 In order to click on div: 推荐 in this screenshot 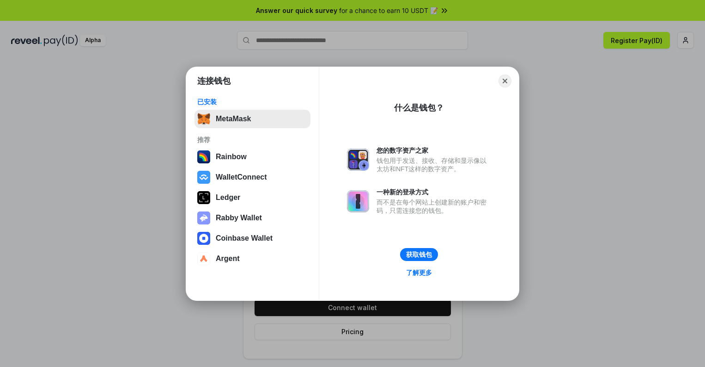, I will do `click(252, 140)`.